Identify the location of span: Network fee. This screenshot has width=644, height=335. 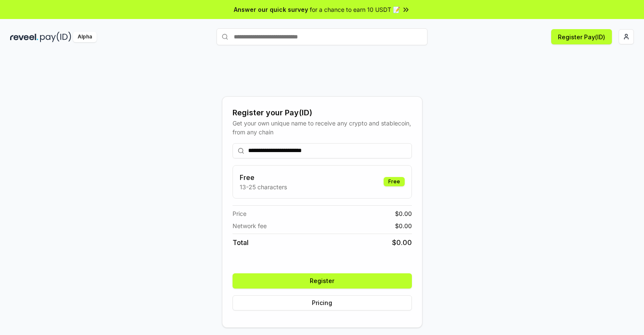
(249, 226).